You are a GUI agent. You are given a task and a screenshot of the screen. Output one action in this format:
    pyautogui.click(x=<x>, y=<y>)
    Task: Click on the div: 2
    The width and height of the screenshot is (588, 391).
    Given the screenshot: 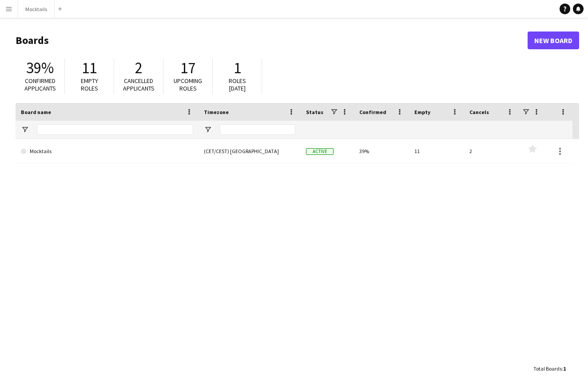 What is the action you would take?
    pyautogui.click(x=492, y=151)
    